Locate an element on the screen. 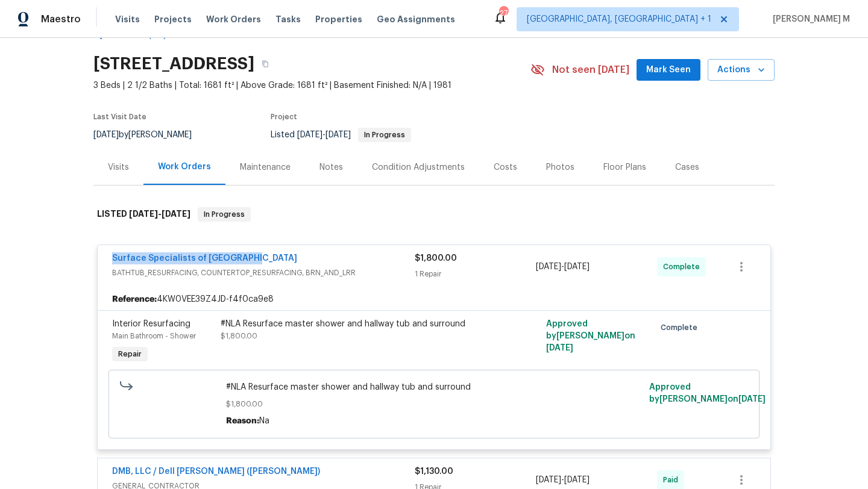 Image resolution: width=868 pixels, height=489 pixels. span: Main Bathroom - Shower is located at coordinates (153, 336).